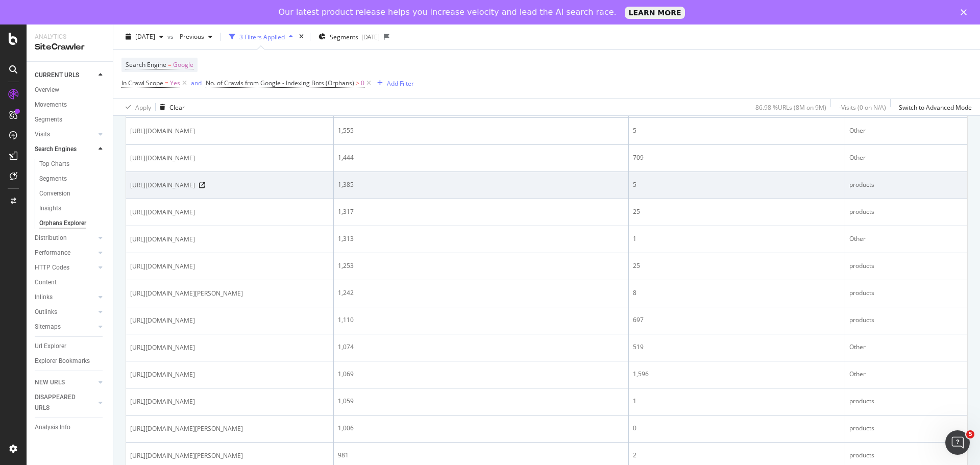 The height and width of the screenshot is (465, 980). What do you see at coordinates (175, 83) in the screenshot?
I see `span: Yes` at bounding box center [175, 83].